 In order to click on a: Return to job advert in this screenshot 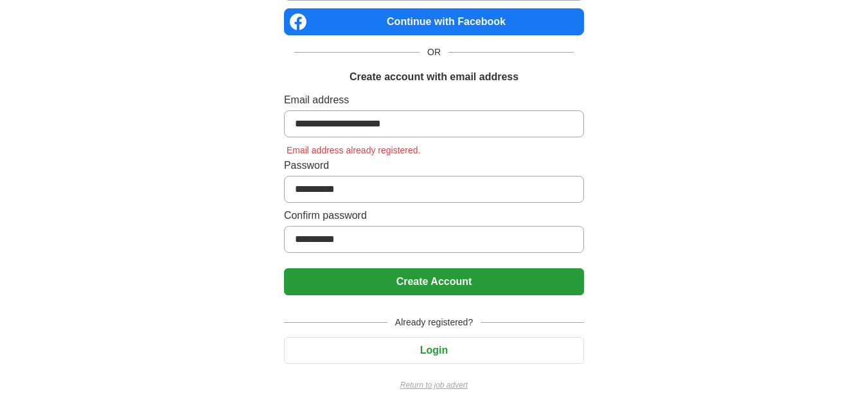, I will do `click(434, 385)`.